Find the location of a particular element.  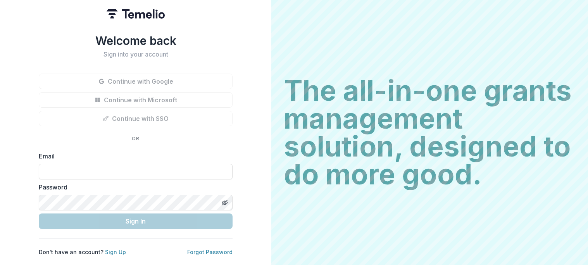

a: Sign Up is located at coordinates (116, 252).